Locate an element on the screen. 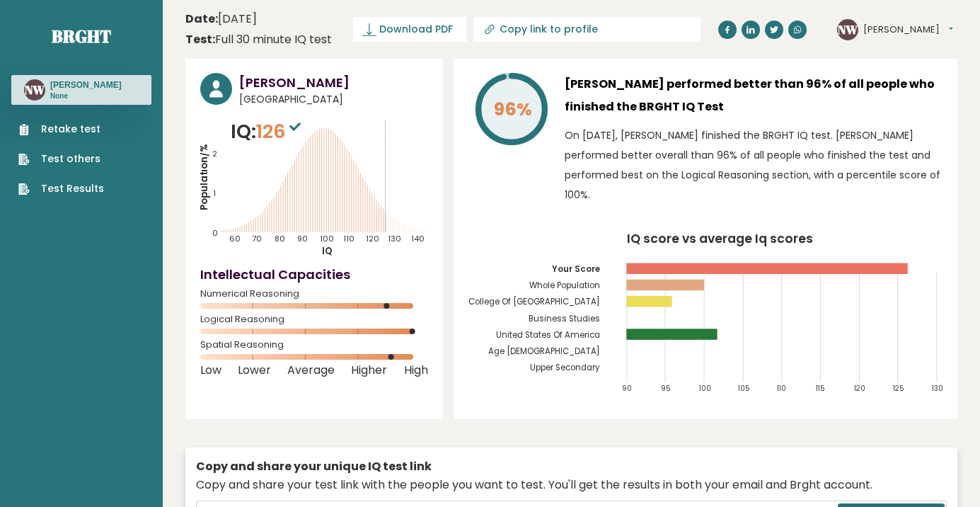 The height and width of the screenshot is (507, 980). tspan: Business Studies is located at coordinates (563, 319).